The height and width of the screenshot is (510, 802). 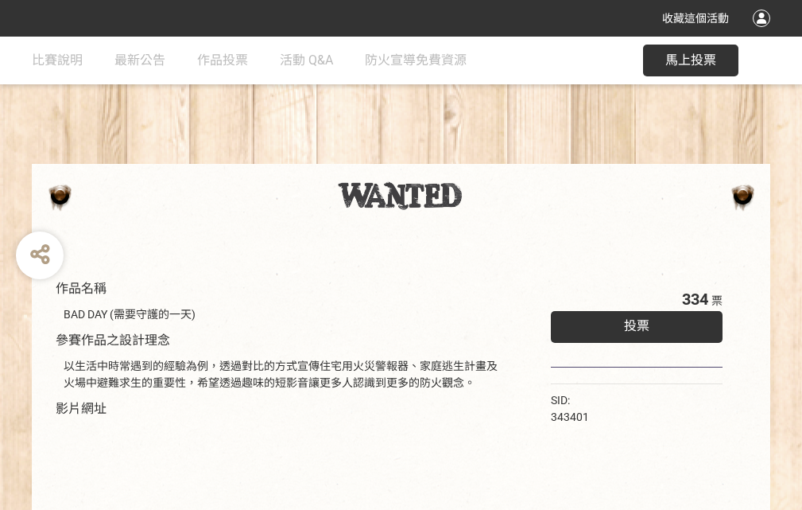 I want to click on a: 作品投票, so click(x=223, y=60).